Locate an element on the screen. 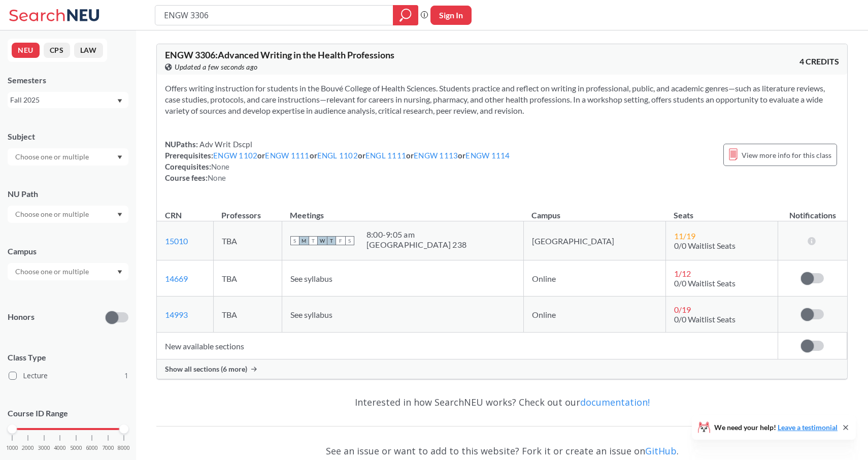  th: Meetings is located at coordinates (402, 210).